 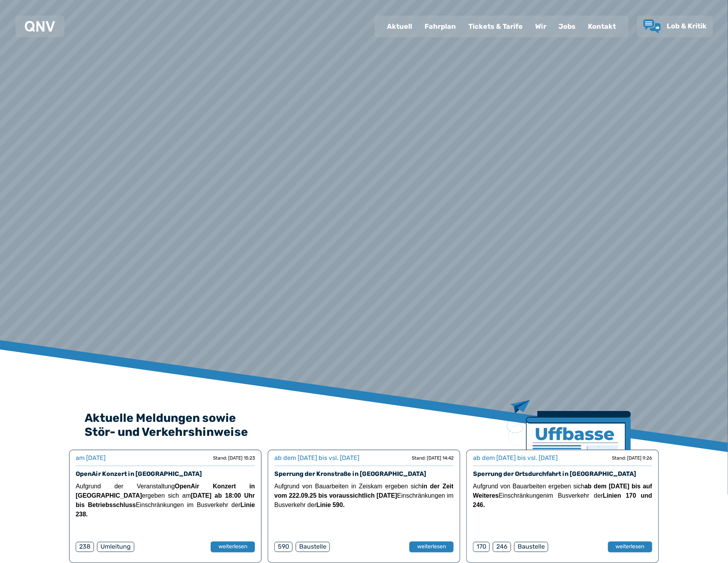 I want to click on span: Lob & Kritik, so click(x=687, y=26).